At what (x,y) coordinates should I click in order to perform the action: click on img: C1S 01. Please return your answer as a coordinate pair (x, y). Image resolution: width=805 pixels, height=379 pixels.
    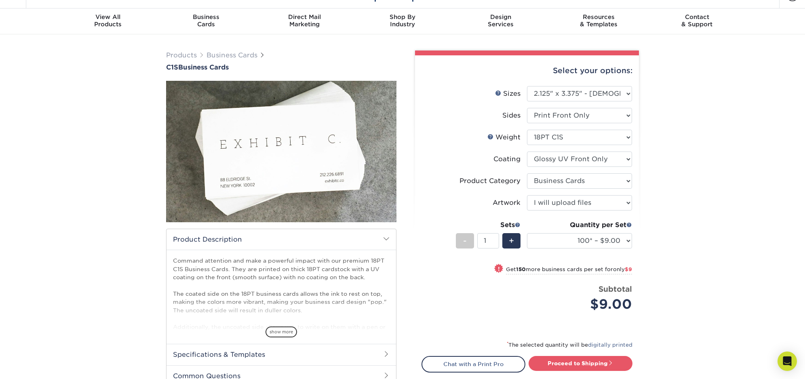
    Looking at the image, I should click on (281, 151).